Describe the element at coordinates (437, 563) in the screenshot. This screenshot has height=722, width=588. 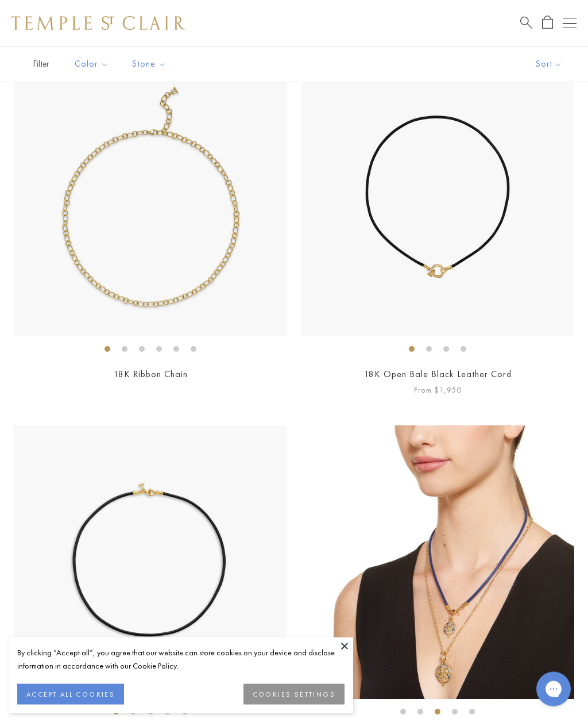
I see `img: N00001-BLUE18` at that location.